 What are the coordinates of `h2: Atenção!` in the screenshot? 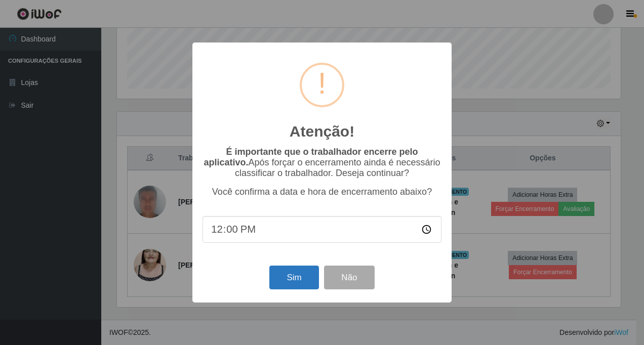 It's located at (322, 132).